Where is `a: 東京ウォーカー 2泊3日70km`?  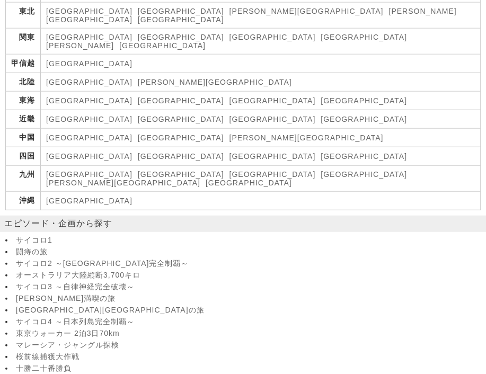 a: 東京ウォーカー 2泊3日70km is located at coordinates (249, 334).